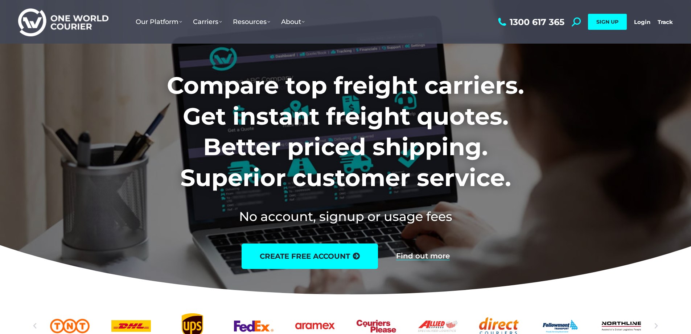  Describe the element at coordinates (608, 22) in the screenshot. I see `a: SIGN UP` at that location.